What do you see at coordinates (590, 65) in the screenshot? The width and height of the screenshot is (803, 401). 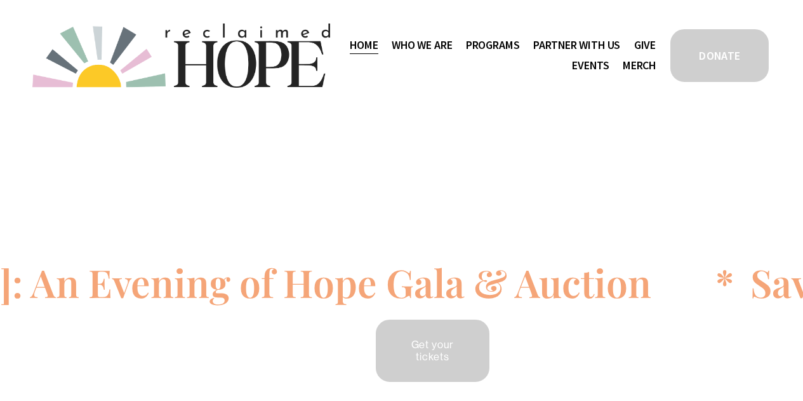 I see `a: Events` at bounding box center [590, 65].